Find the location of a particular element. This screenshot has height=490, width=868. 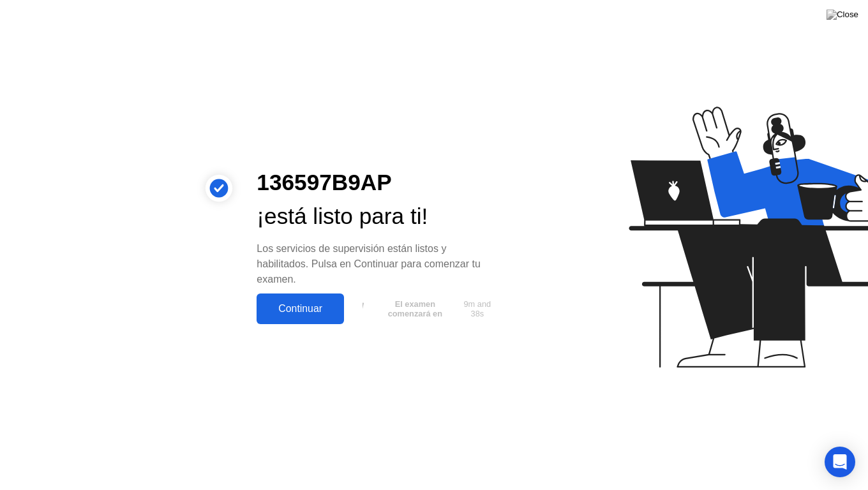

div: 136597B9AP is located at coordinates (378, 182).